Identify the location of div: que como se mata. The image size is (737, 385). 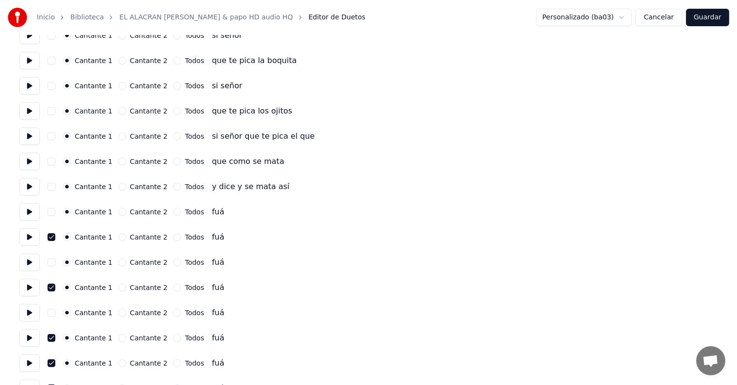
(248, 162).